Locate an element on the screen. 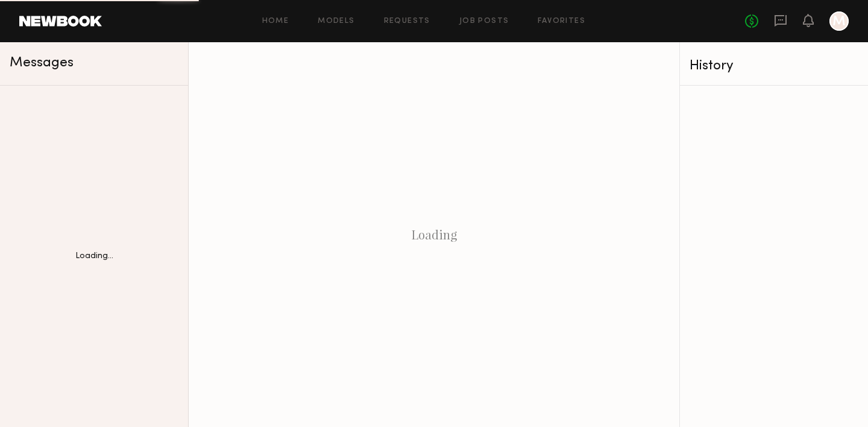 This screenshot has width=868, height=427. a: Home is located at coordinates (275, 21).